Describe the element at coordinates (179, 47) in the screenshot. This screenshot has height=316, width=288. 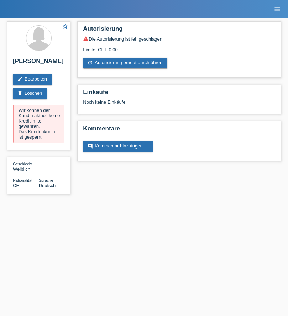
I see `div: Limite: CHF 0.00` at that location.